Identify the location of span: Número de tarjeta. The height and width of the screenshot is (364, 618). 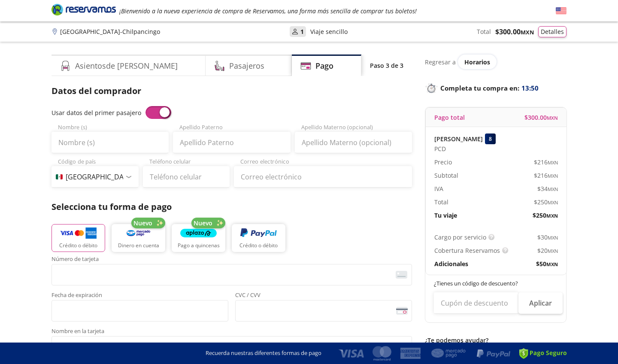
(232, 260).